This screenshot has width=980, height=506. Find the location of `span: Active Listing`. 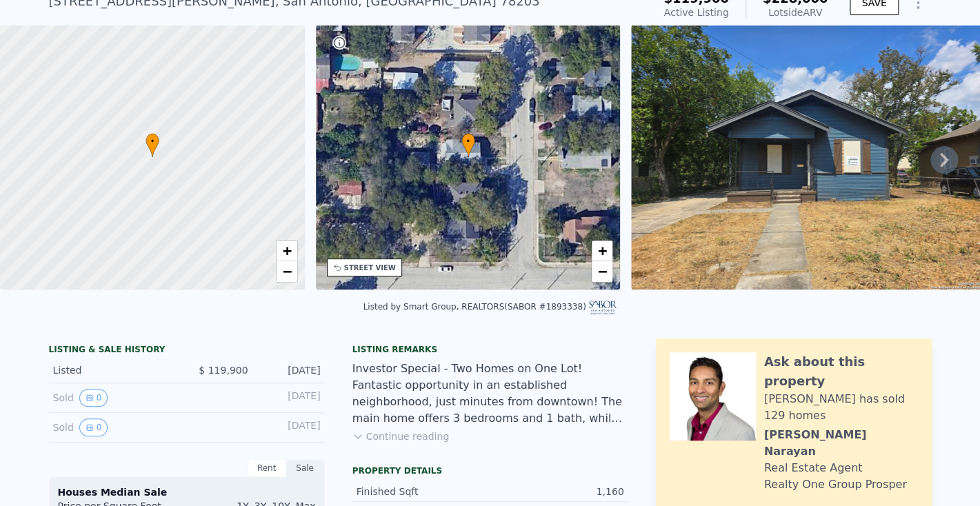

span: Active Listing is located at coordinates (696, 12).